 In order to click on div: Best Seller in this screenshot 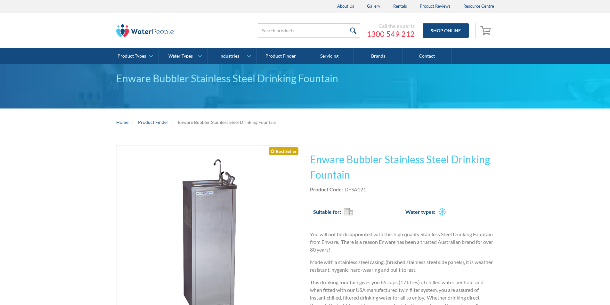, I will do `click(283, 151)`.